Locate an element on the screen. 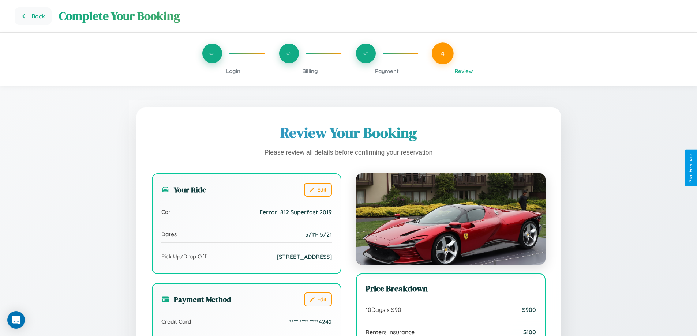 The width and height of the screenshot is (697, 336). span: Payment is located at coordinates (387, 71).